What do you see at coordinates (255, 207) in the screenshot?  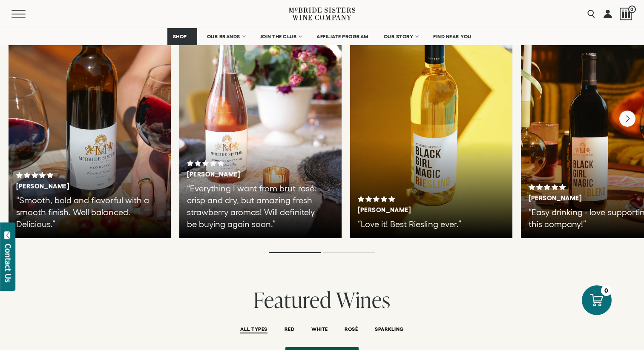 I see `p: “Everything I want from brut rosé: crisp and dry, but amazing fresh strawberry aromas! Will defin...` at bounding box center [255, 207].